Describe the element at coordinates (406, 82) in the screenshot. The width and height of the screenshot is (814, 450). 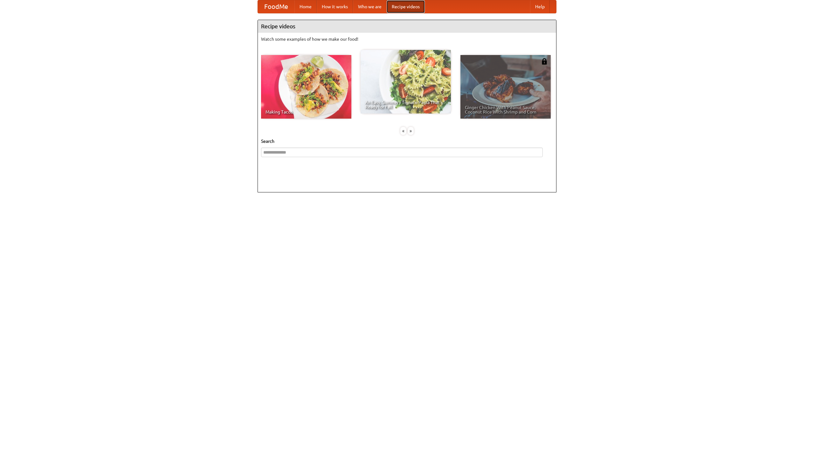
I see `a: An Easy, Summery Tomato Pasta That's Ready for Fall` at that location.